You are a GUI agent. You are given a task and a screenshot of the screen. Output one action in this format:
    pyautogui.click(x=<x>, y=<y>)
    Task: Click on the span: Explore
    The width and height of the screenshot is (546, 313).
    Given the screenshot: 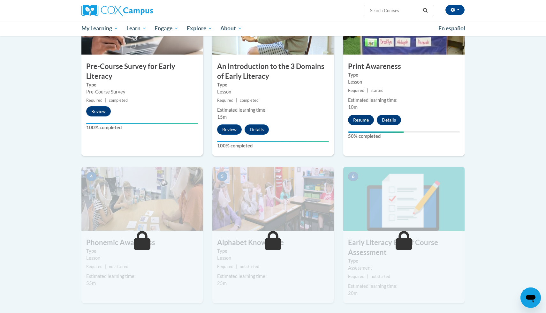 What is the action you would take?
    pyautogui.click(x=200, y=28)
    